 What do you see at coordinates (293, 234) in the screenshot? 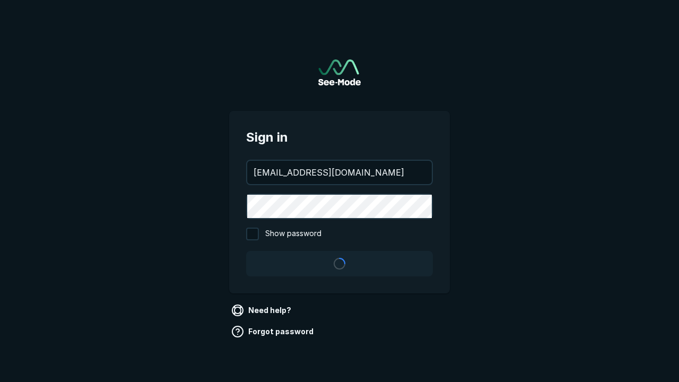
I see `span: Show password` at bounding box center [293, 234].